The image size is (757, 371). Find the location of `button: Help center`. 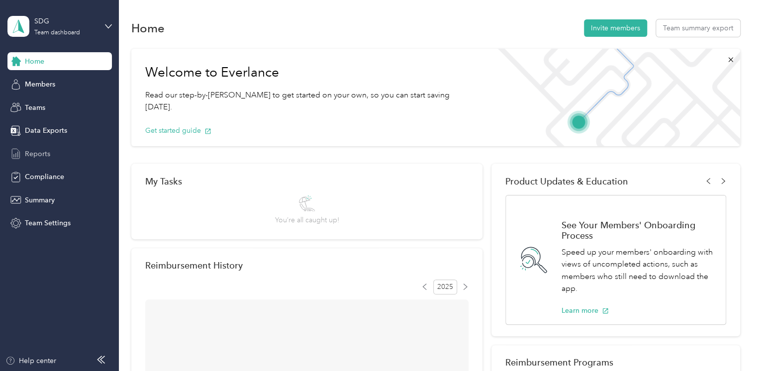

button: Help center is located at coordinates (31, 360).